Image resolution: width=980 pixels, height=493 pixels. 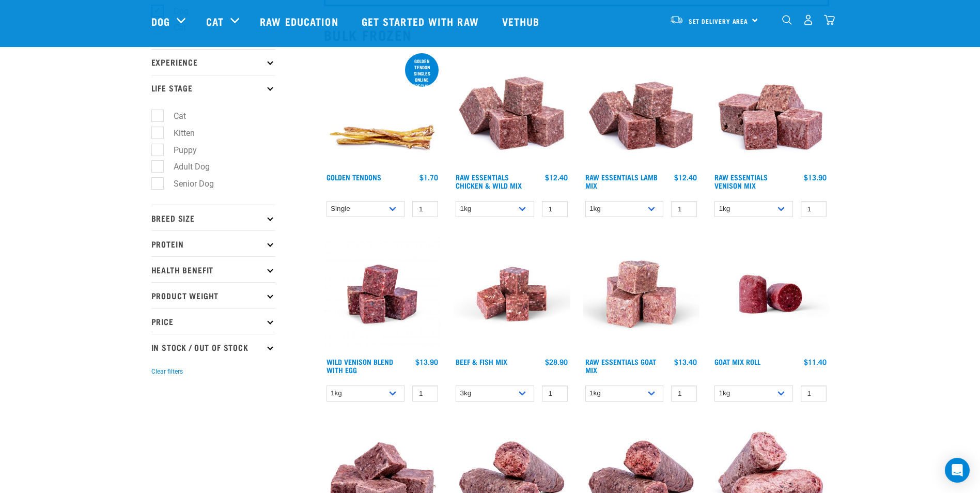 I want to click on span: Set Delivery Area, so click(x=719, y=21).